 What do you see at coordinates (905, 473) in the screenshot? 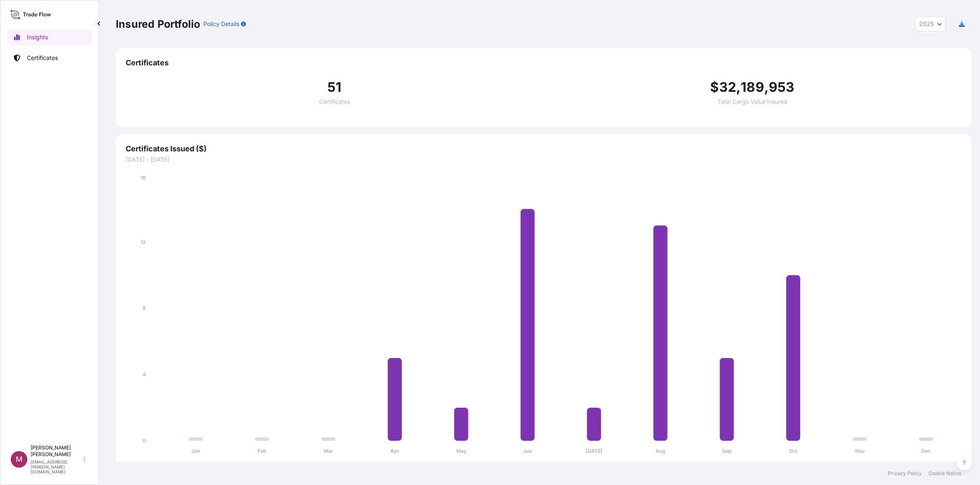
I see `a: Privacy Policy` at bounding box center [905, 473].